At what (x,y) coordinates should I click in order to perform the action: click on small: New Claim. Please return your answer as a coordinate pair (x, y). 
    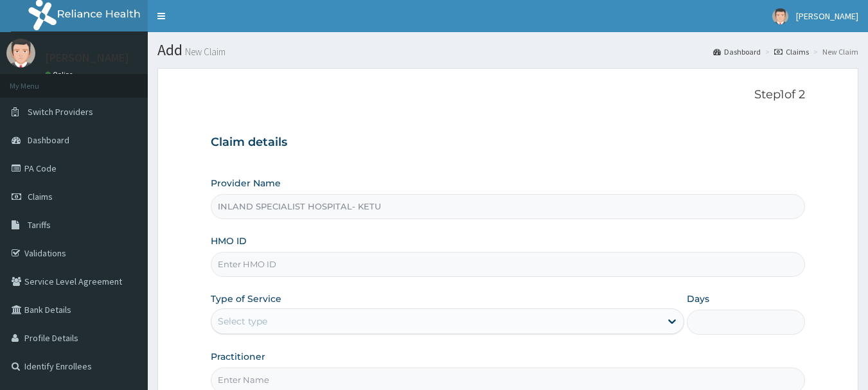
    Looking at the image, I should click on (204, 52).